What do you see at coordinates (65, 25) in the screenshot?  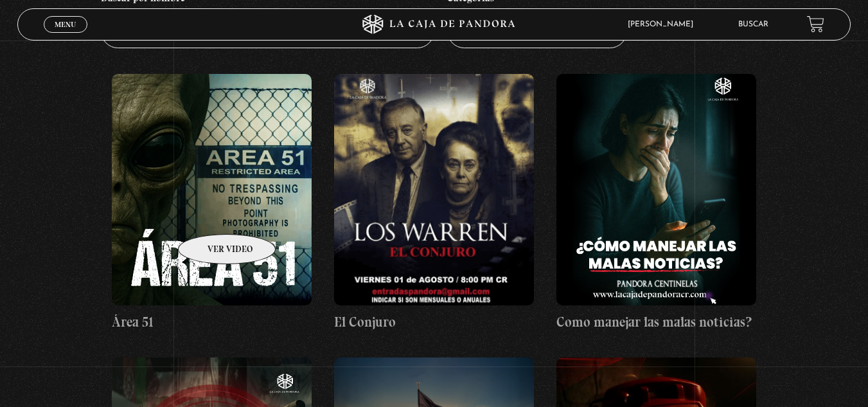 I see `span: Menu` at bounding box center [65, 25].